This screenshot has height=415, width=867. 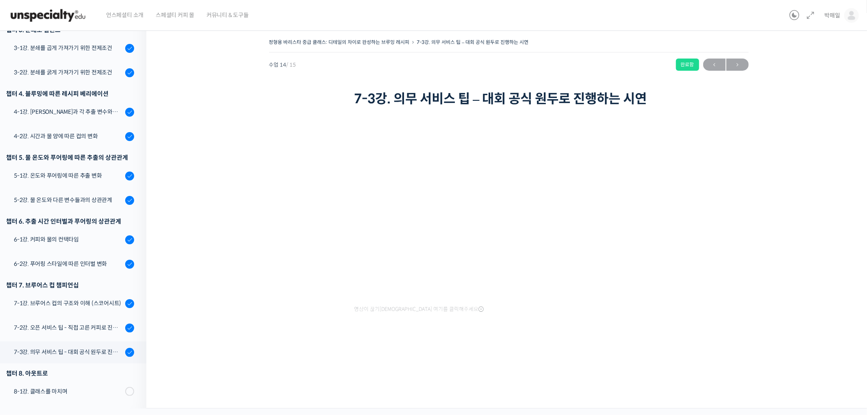 I want to click on div: 챕터 5. 물 온도와 푸어링에 따른 추출의 상관관계, so click(x=70, y=157).